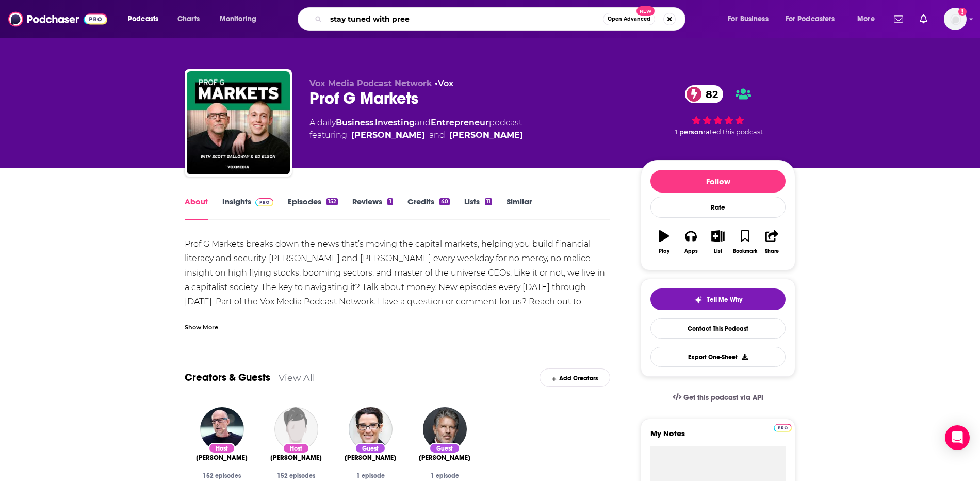 Image resolution: width=980 pixels, height=481 pixels. What do you see at coordinates (783, 428) in the screenshot?
I see `img: Podchaser Pro` at bounding box center [783, 428].